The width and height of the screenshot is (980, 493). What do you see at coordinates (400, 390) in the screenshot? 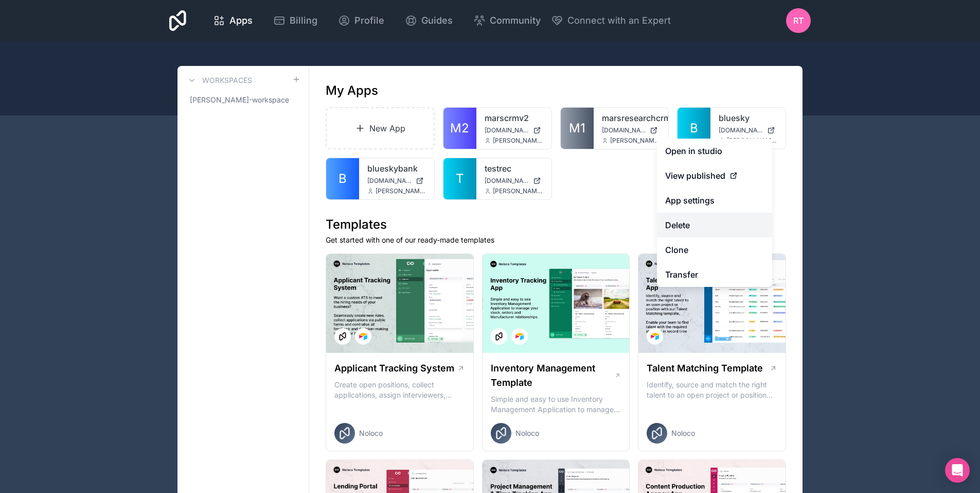
I see `p: Create open positions, collect applications, assign interviewers, centralise candidate feedback a...` at bounding box center [400, 390].